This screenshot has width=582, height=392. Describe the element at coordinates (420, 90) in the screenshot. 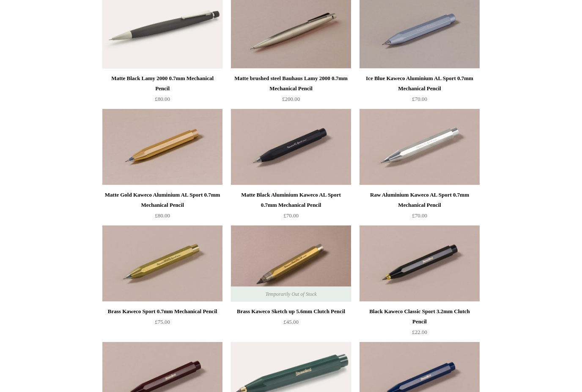

I see `a: Ice Blue Kaweco Aluminium AL Sport 0.7mm Mechanical Pencil £70.00` at that location.